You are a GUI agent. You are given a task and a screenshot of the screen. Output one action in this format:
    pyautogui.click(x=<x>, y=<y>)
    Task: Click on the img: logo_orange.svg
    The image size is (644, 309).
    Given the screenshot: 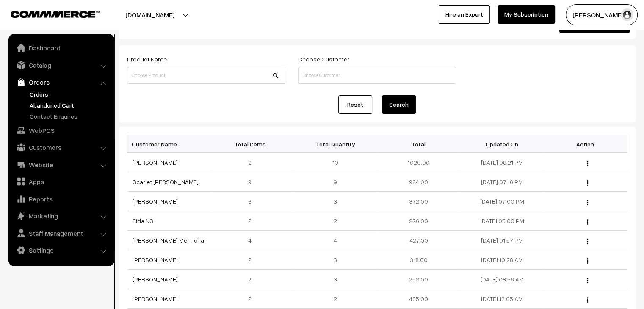 What is the action you would take?
    pyautogui.click(x=17, y=17)
    